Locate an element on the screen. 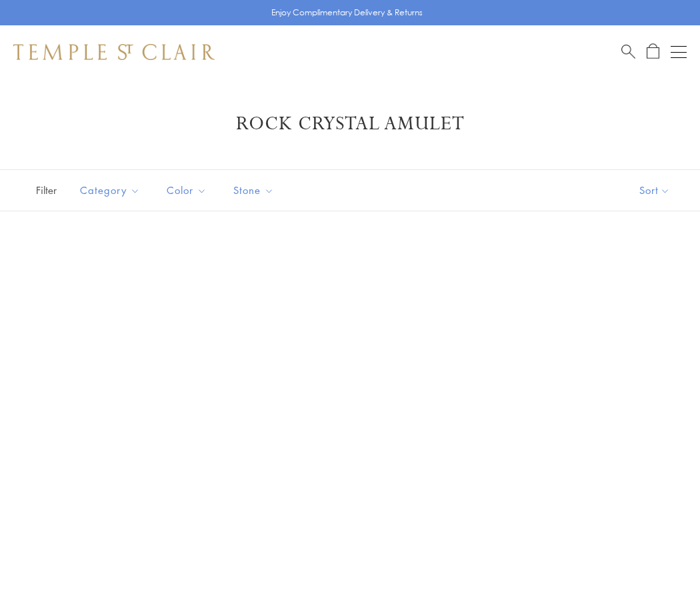  span: Category is located at coordinates (112, 190).